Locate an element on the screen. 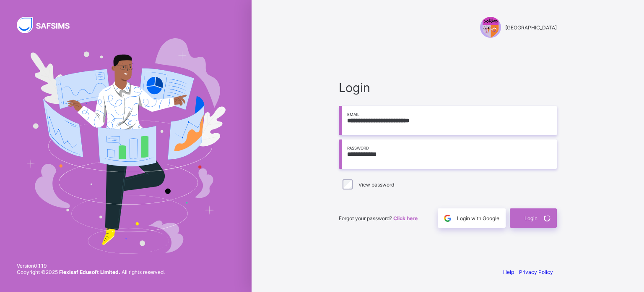 This screenshot has width=644, height=292. a: Help is located at coordinates (508, 271).